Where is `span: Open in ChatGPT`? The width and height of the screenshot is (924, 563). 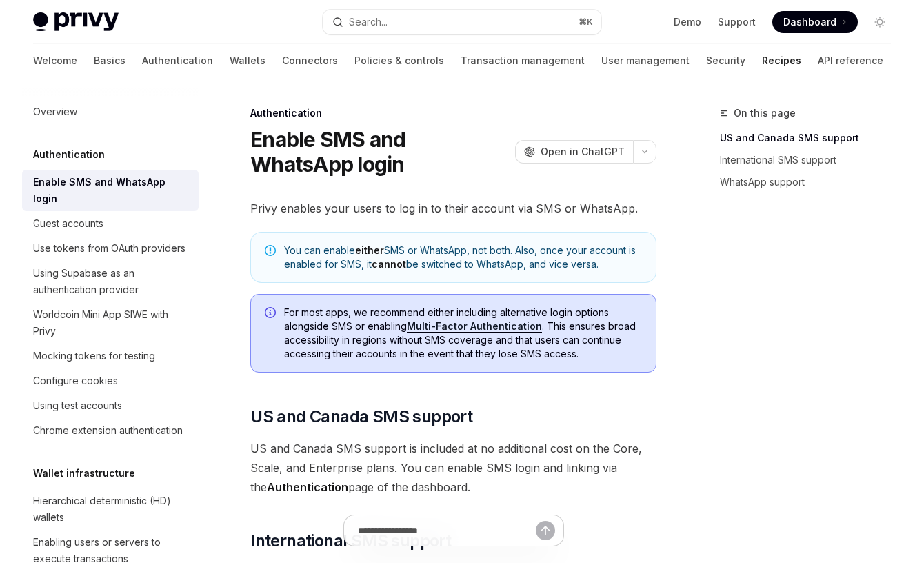 span: Open in ChatGPT is located at coordinates (583, 152).